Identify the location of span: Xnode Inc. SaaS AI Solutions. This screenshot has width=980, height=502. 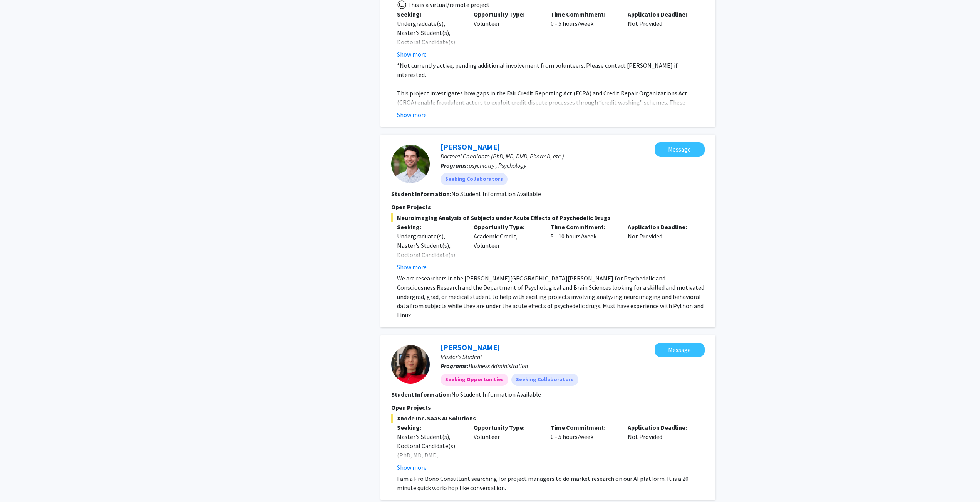
(548, 418).